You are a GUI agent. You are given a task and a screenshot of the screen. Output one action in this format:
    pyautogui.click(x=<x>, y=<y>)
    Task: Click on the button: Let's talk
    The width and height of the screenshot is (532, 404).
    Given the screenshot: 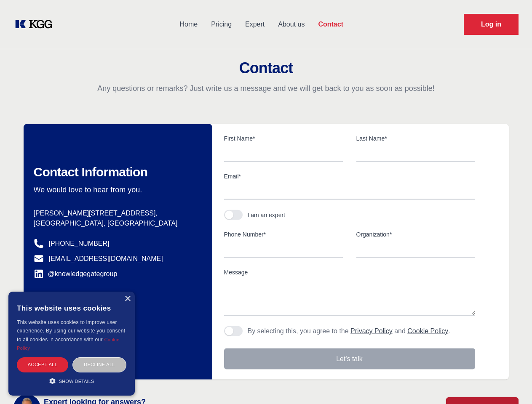 What is the action you would take?
    pyautogui.click(x=350, y=359)
    